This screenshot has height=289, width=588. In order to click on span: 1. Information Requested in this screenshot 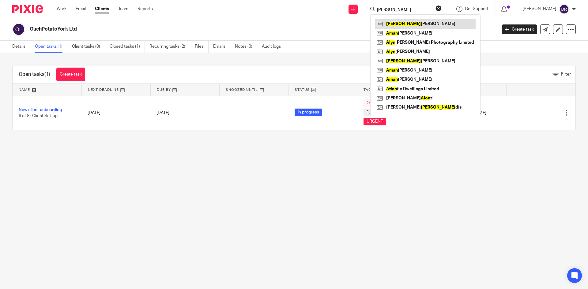, I will do `click(391, 112)`.